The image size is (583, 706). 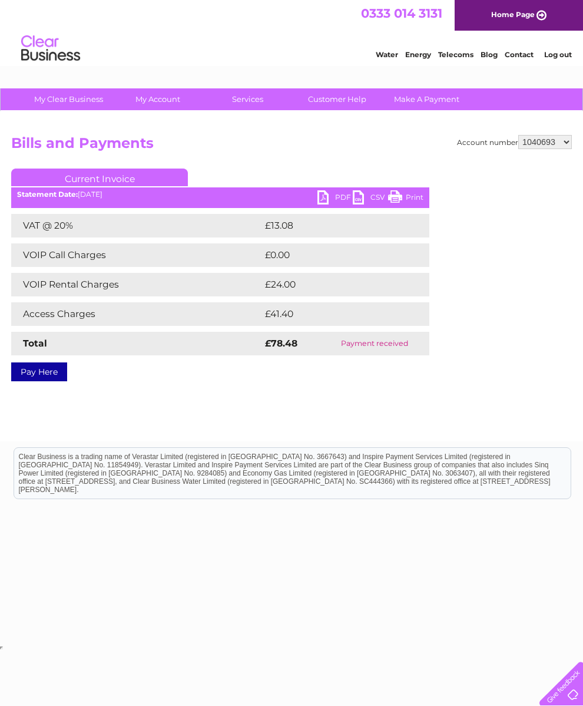 I want to click on a: My Account, so click(x=158, y=99).